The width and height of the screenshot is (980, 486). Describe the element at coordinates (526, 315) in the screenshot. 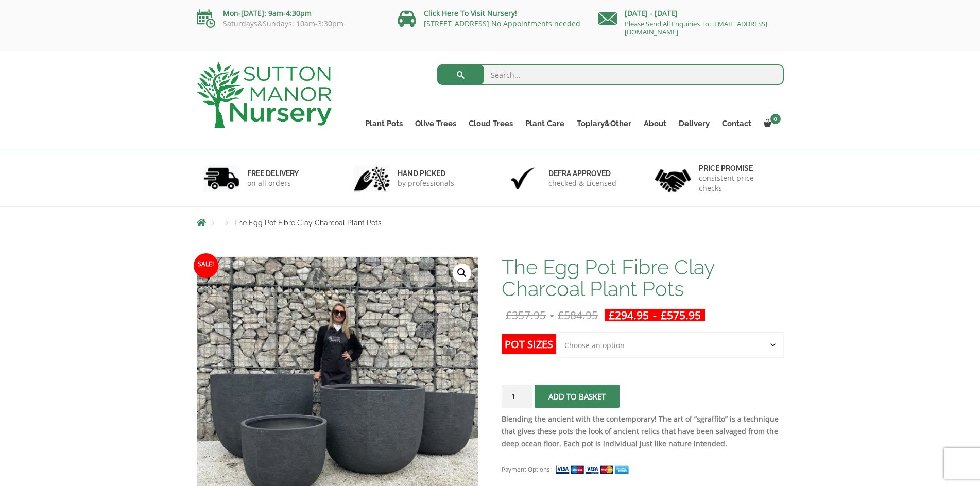

I see `bdi: 357.95` at that location.